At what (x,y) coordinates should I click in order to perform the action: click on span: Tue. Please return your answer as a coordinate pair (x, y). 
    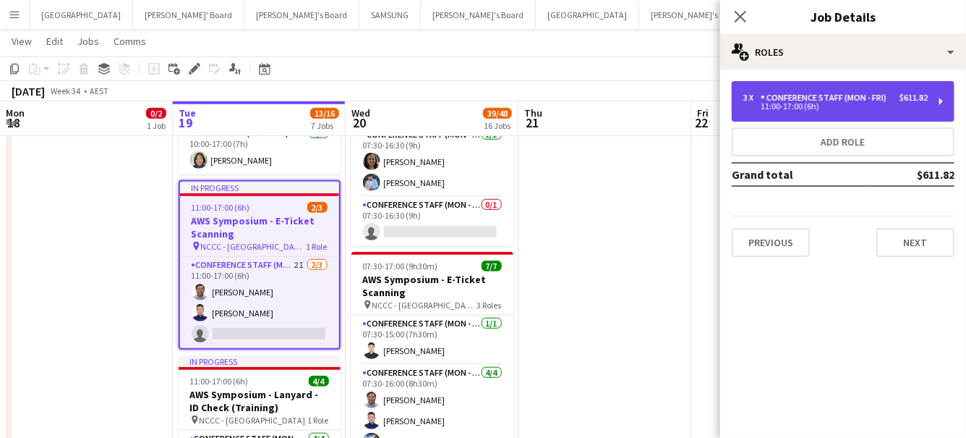
    Looking at the image, I should click on (187, 113).